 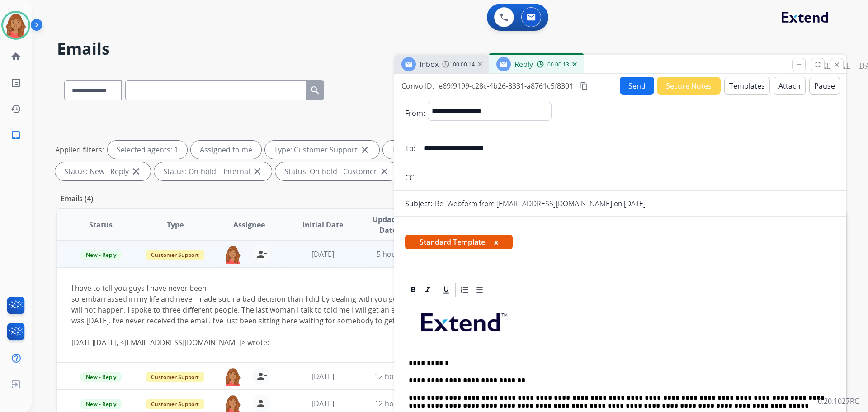 What do you see at coordinates (213, 171) in the screenshot?
I see `div: Status: On-hold – Internal` at bounding box center [213, 171].